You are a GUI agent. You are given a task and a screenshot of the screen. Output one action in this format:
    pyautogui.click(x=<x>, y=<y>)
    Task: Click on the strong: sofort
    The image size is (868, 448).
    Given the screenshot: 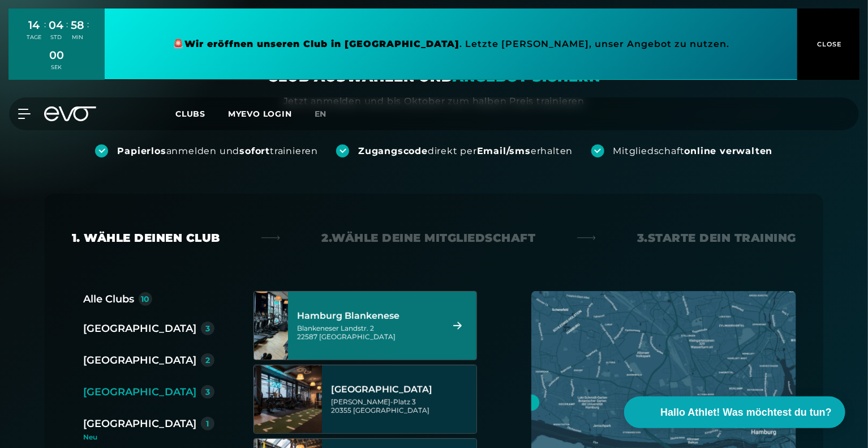 What is the action you would take?
    pyautogui.click(x=255, y=151)
    